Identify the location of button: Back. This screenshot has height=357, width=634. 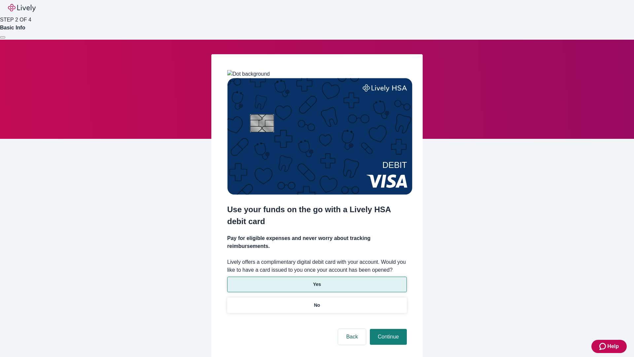
(352, 337).